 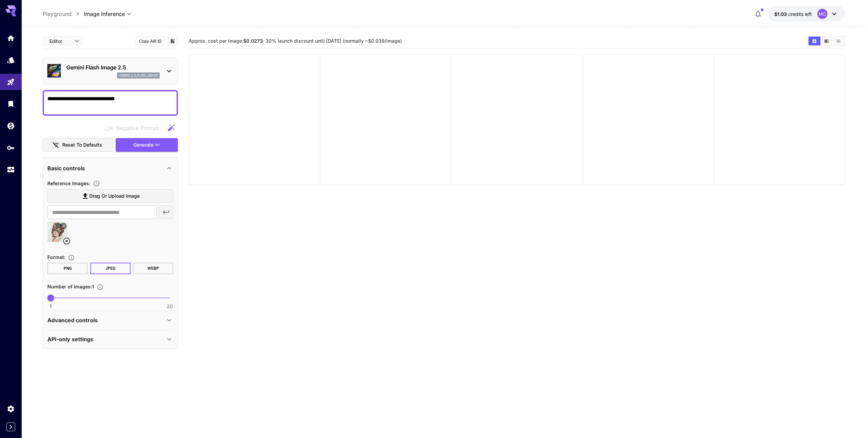 What do you see at coordinates (153, 268) in the screenshot?
I see `button: WEBP` at bounding box center [153, 268].